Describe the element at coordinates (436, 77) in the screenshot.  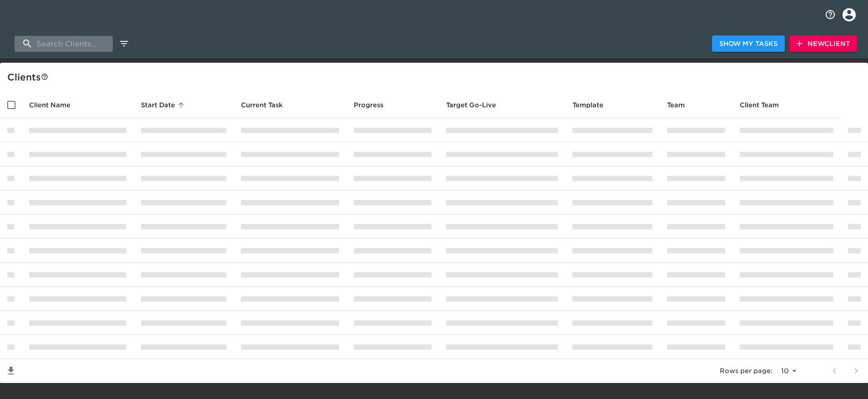
I see `div: Client s` at that location.